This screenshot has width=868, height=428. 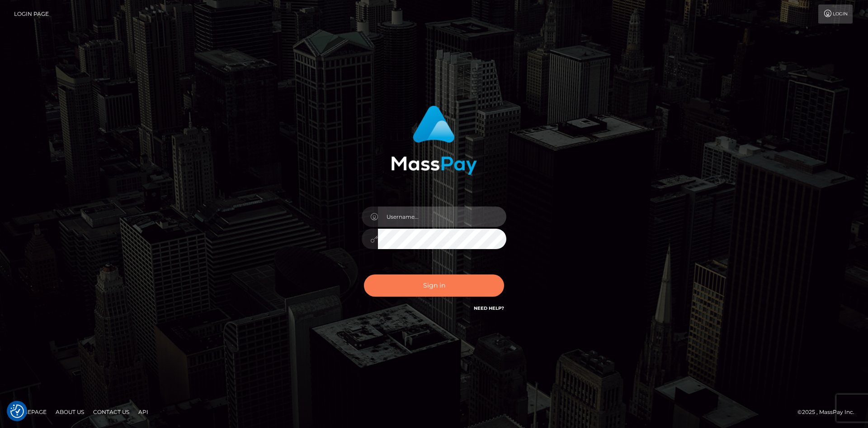 What do you see at coordinates (17, 411) in the screenshot?
I see `button: Consent Preferences` at bounding box center [17, 411].